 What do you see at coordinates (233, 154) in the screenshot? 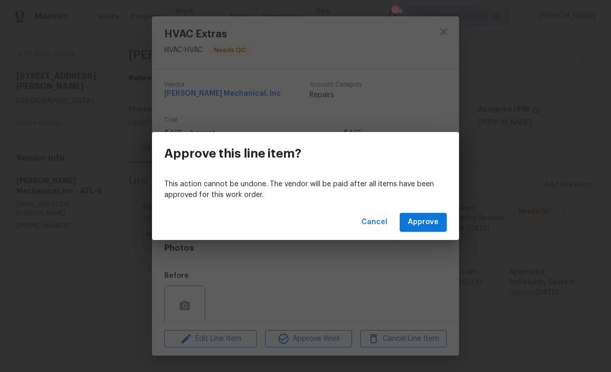
I see `h3: Approve this line item?` at bounding box center [233, 154].